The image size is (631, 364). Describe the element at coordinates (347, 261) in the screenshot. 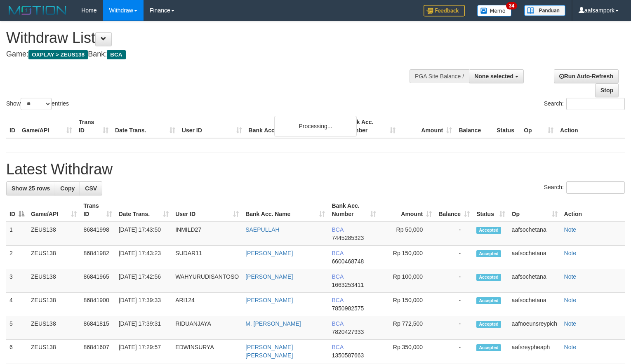

I see `span: Copy 6600468748 to clipboard` at that location.